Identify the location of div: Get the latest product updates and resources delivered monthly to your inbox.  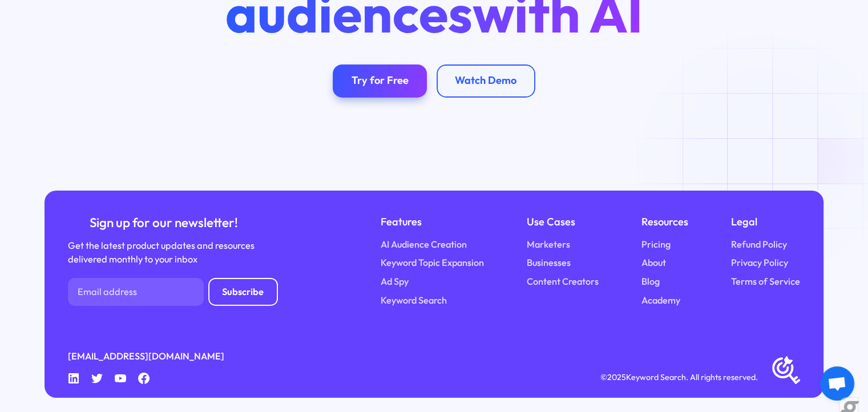
(163, 252).